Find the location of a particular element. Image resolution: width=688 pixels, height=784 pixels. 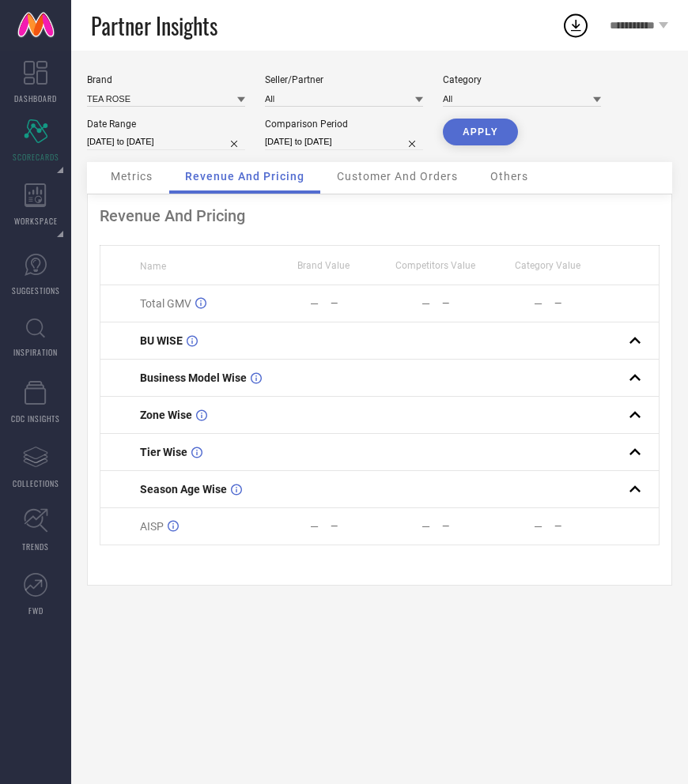

div: Date Range is located at coordinates (166, 124).